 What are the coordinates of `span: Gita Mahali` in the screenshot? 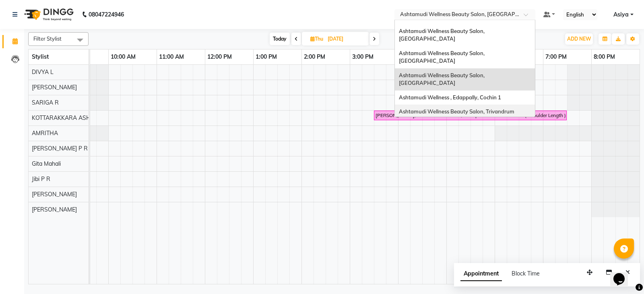 It's located at (47, 164).